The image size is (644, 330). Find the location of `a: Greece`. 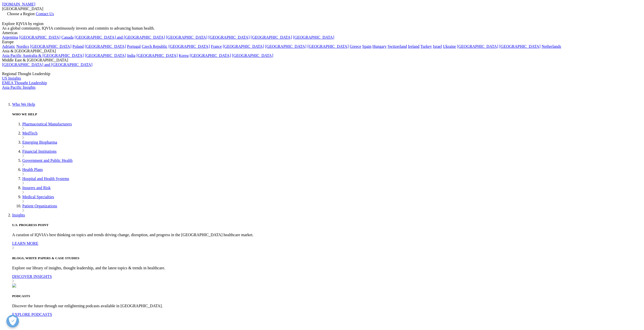

a: Greece is located at coordinates (355, 46).